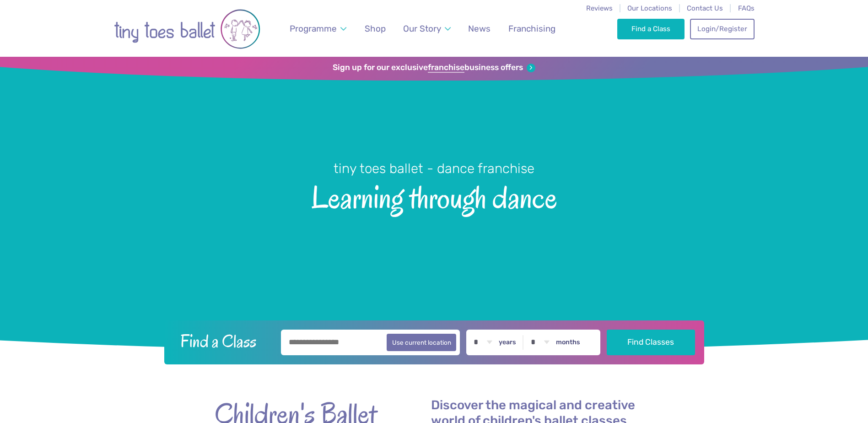 The width and height of the screenshot is (868, 423). Describe the element at coordinates (747, 8) in the screenshot. I see `span: FAQs` at that location.